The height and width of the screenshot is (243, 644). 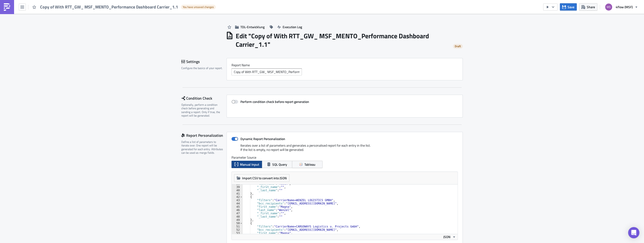 I want to click on button: JSON, so click(x=450, y=237).